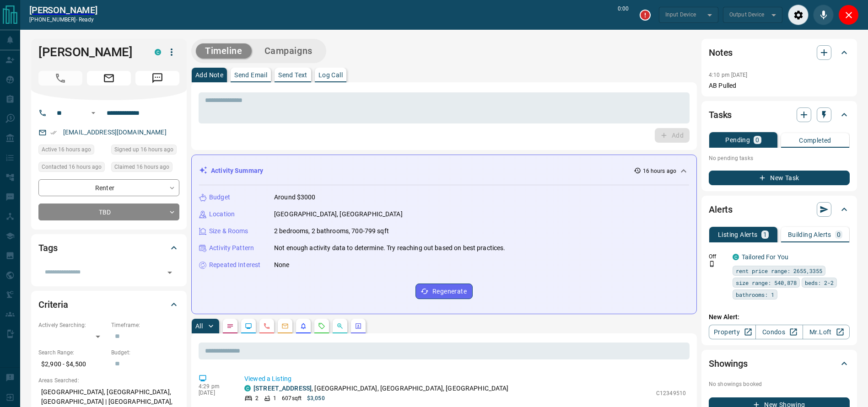 The image size is (868, 407). I want to click on div: Tags, so click(109, 248).